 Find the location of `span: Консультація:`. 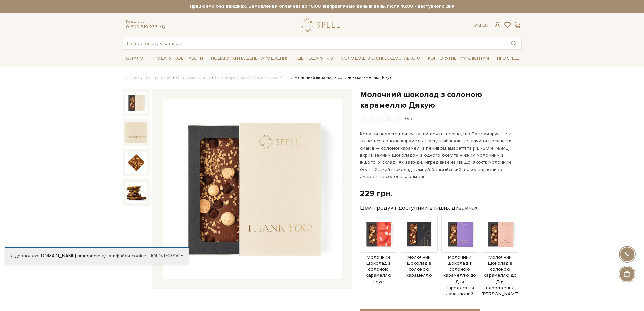

span: Консультація: is located at coordinates (146, 22).